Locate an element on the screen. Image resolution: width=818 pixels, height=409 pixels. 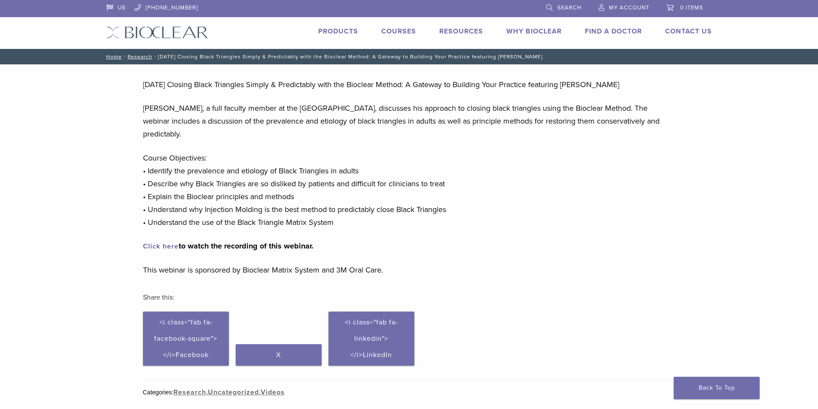
a: Click here is located at coordinates (161, 246).